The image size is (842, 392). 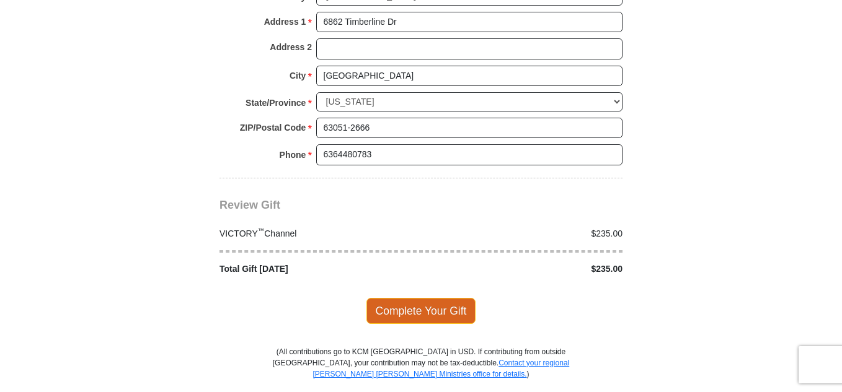 What do you see at coordinates (291, 47) in the screenshot?
I see `strong: Address 2` at bounding box center [291, 47].